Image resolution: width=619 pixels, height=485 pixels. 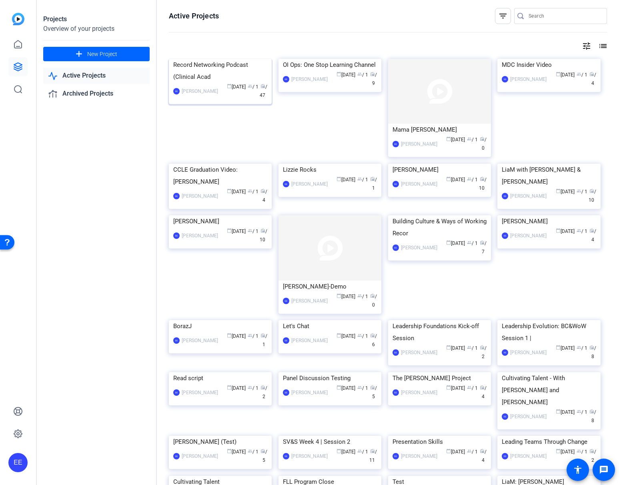 What do you see at coordinates (603, 469) in the screenshot?
I see `mat-icon: message` at bounding box center [603, 469].